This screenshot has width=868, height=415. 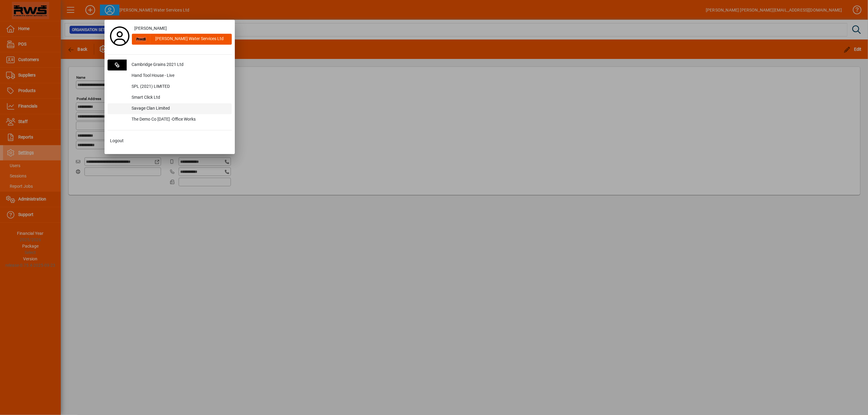 What do you see at coordinates (170, 109) in the screenshot?
I see `button: Savage Clan Limited` at bounding box center [170, 109].